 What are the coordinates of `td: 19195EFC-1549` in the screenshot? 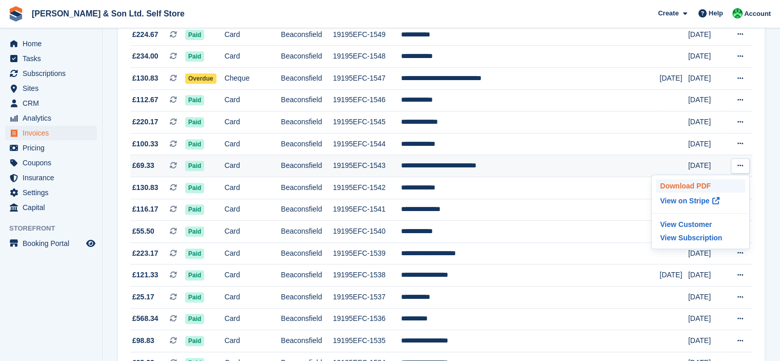 It's located at (367, 34).